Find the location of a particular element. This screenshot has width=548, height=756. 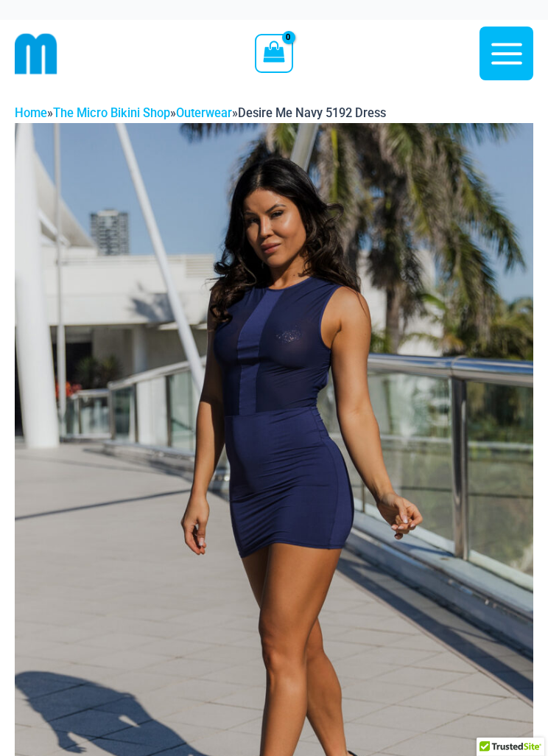

a: Outerwear is located at coordinates (204, 113).